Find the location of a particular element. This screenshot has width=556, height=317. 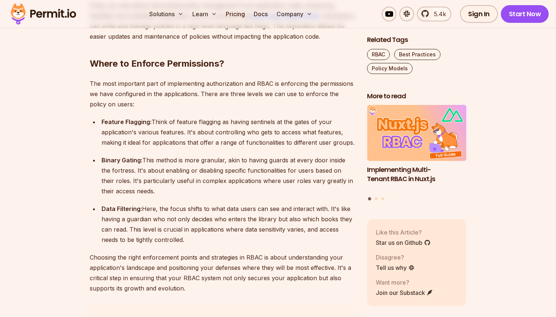

button: Go to slide 3 is located at coordinates (383, 199).